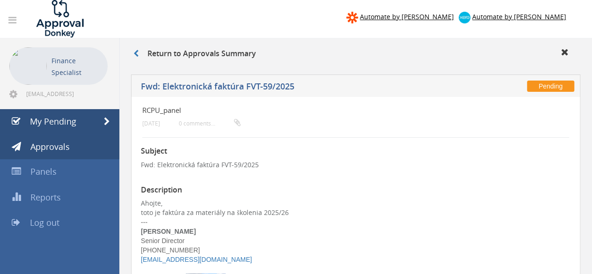 The image size is (592, 274). What do you see at coordinates (352, 17) in the screenshot?
I see `img: zapier-logomark.png` at bounding box center [352, 17].